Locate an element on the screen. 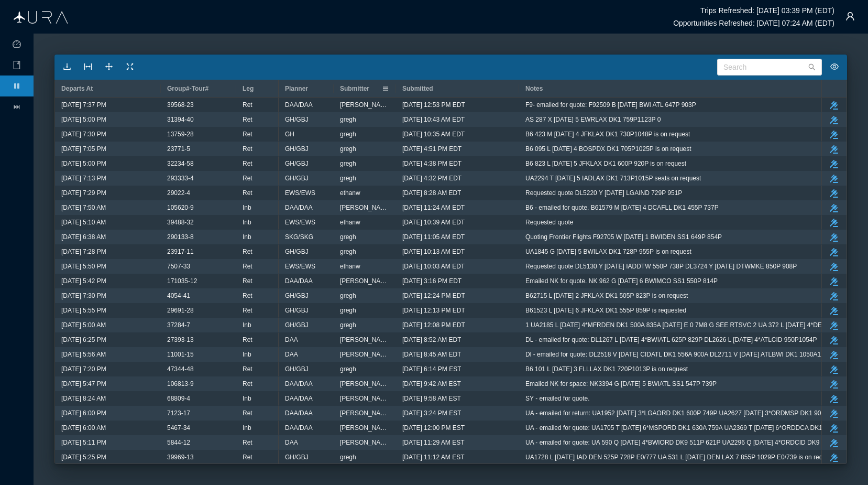  span: 39568-23 is located at coordinates (180, 105).